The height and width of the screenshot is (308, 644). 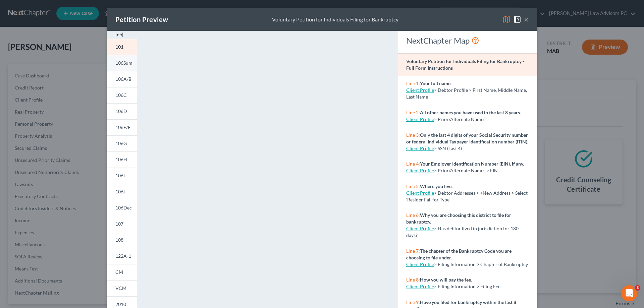 I want to click on span: Line 5:, so click(x=413, y=186).